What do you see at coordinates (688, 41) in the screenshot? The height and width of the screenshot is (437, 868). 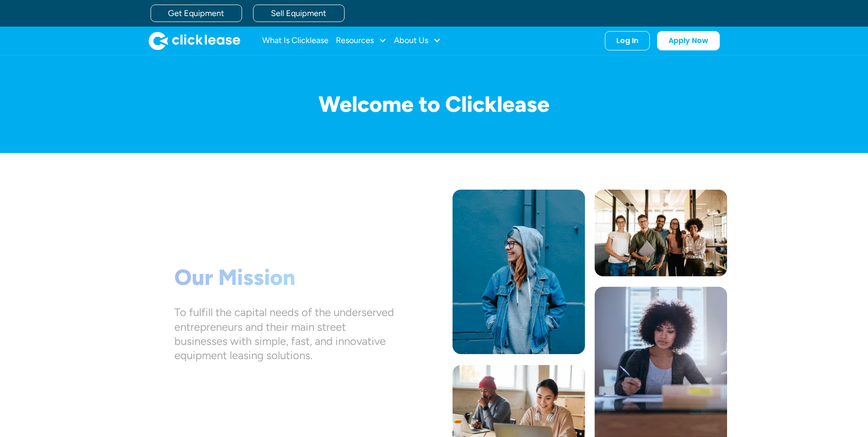 I see `a: Apply Now` at bounding box center [688, 41].